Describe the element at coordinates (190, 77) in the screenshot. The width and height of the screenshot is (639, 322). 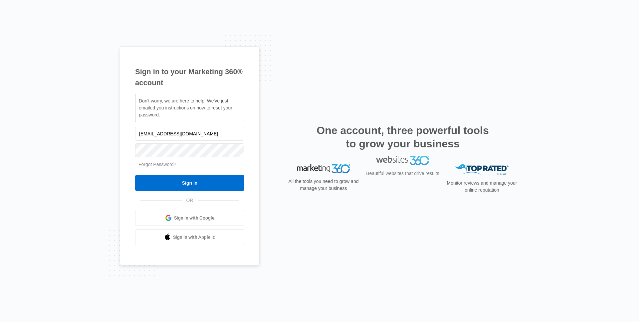
I see `h1: Sign in to your Marketing 360® account` at that location.